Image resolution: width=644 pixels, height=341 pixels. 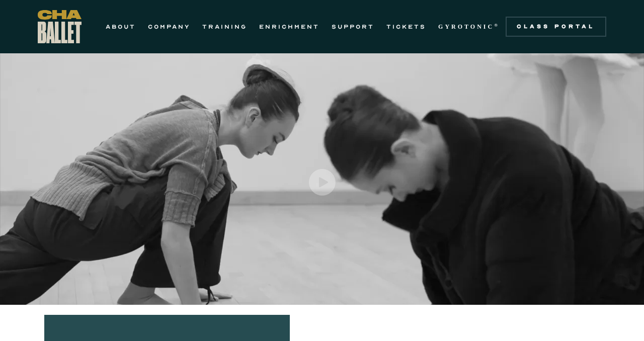 I want to click on strong: GYROTONIC, so click(x=466, y=27).